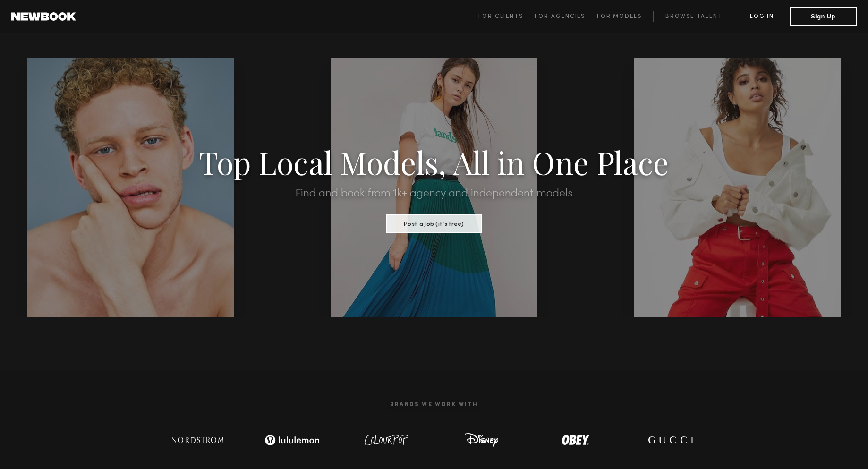 This screenshot has height=469, width=868. What do you see at coordinates (625, 16) in the screenshot?
I see `a: For Models` at bounding box center [625, 16].